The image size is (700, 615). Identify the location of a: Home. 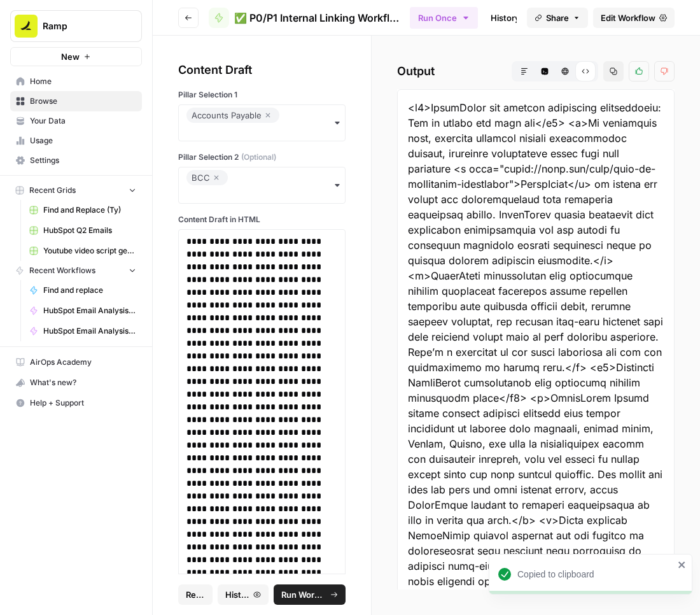
(75, 82).